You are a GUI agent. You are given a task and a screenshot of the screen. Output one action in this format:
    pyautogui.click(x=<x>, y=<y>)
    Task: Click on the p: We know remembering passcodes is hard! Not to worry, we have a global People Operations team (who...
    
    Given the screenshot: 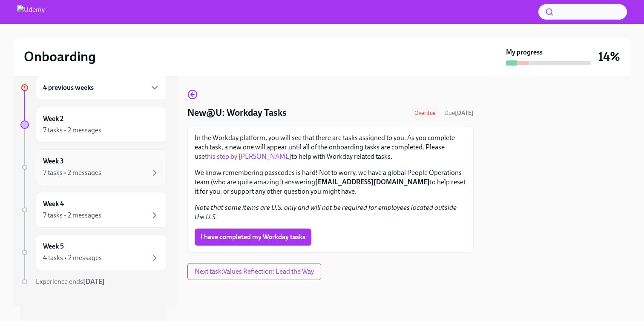 What is the action you would take?
    pyautogui.click(x=331, y=182)
    